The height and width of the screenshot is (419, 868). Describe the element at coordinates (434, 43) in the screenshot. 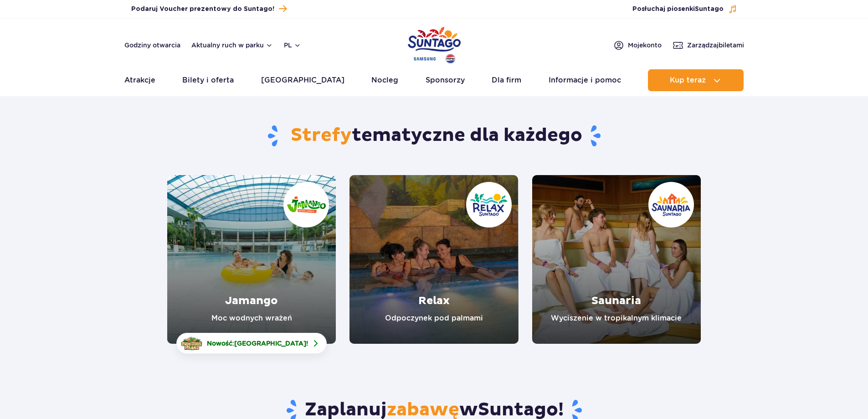

I see `a: Park of Poland` at that location.